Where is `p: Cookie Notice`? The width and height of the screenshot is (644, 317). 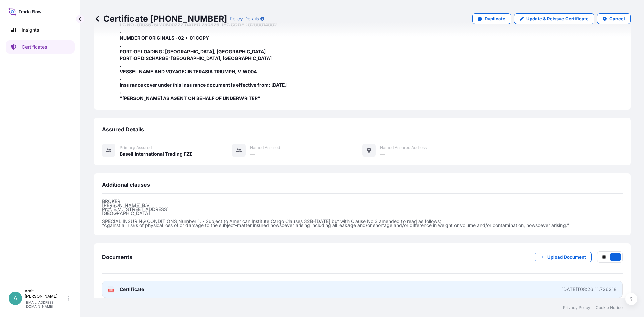 p: Cookie Notice is located at coordinates (609, 308).